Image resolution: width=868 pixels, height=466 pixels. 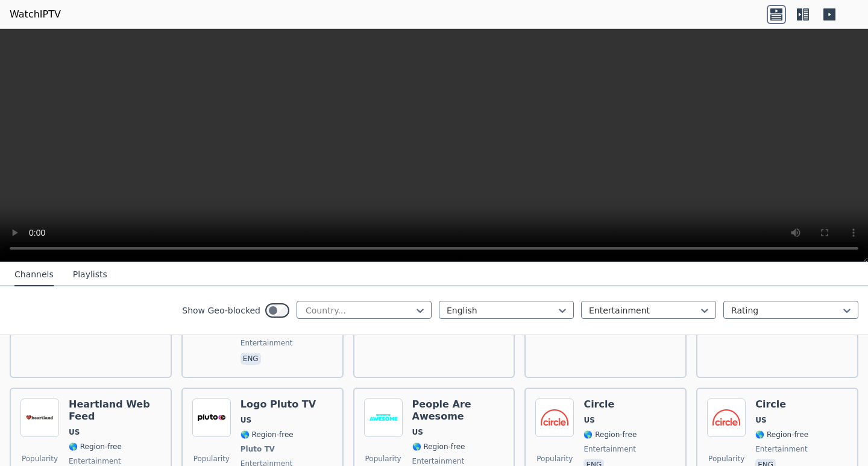 What do you see at coordinates (35, 14) in the screenshot?
I see `a: WatchIPTV` at bounding box center [35, 14].